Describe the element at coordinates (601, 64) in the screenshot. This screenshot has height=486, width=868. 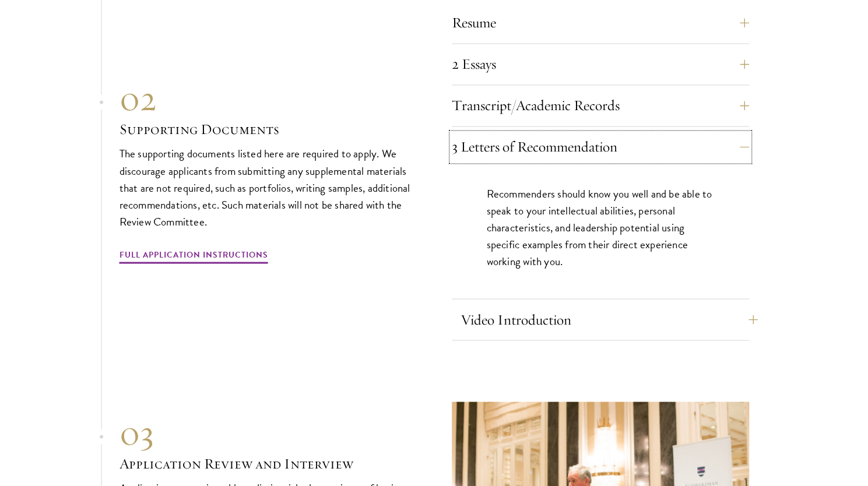
I see `button: 2 Essays` at that location.